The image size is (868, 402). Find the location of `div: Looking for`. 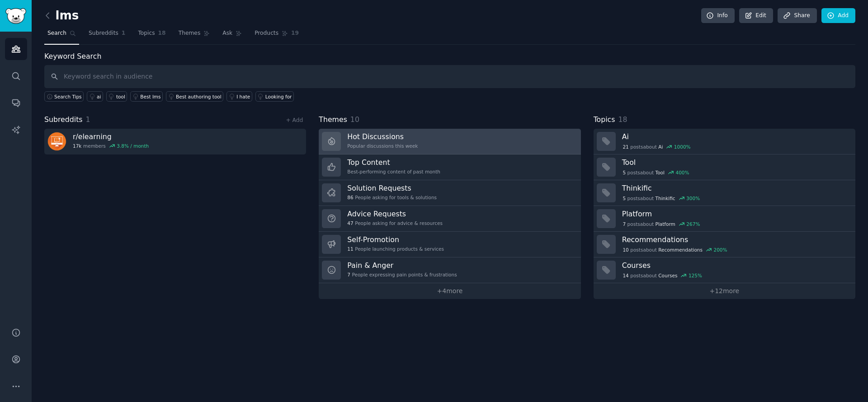

div: Looking for is located at coordinates (278, 97).